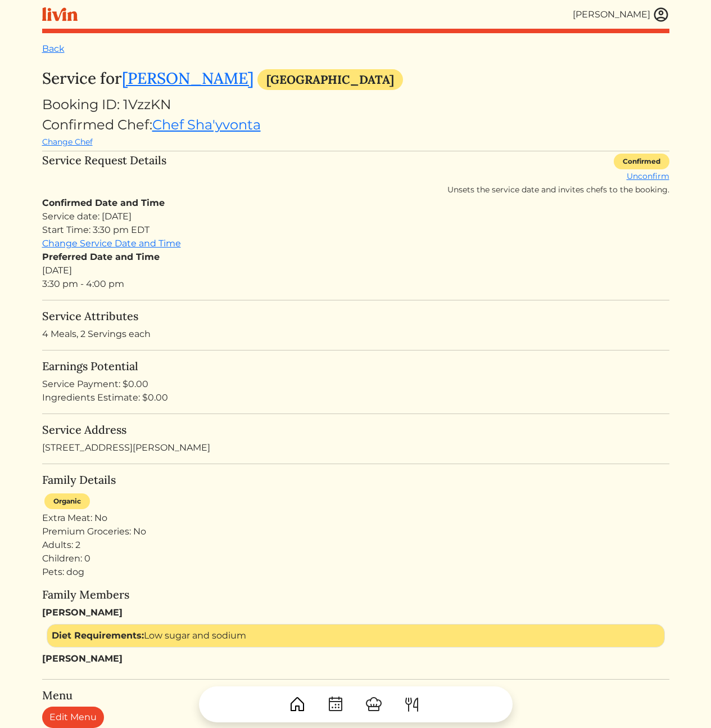 The image size is (711, 728). What do you see at coordinates (356, 531) in the screenshot?
I see `div: Premium Groceries: No` at bounding box center [356, 531].